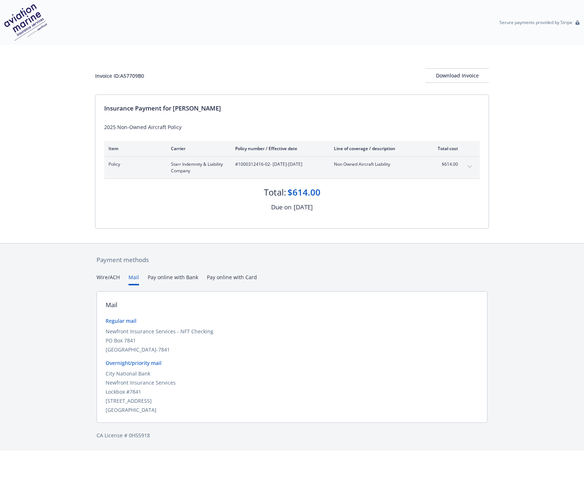 The width and height of the screenshot is (584, 478). Describe the element at coordinates (292, 260) in the screenshot. I see `div: Payment methods` at that location.